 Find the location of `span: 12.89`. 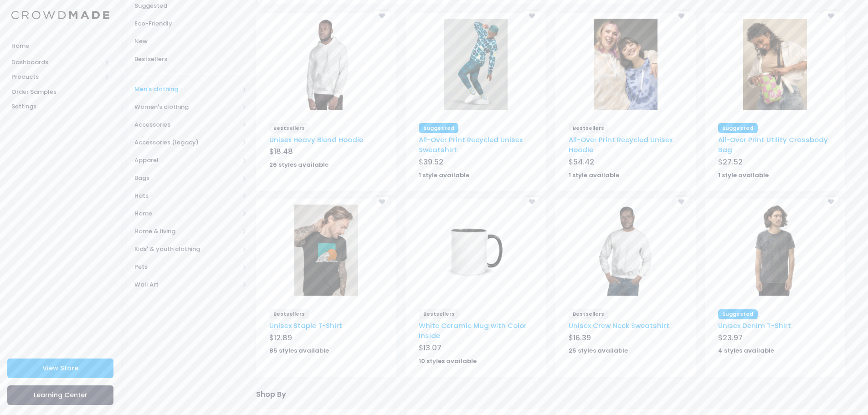

span: 12.89 is located at coordinates (283, 337).